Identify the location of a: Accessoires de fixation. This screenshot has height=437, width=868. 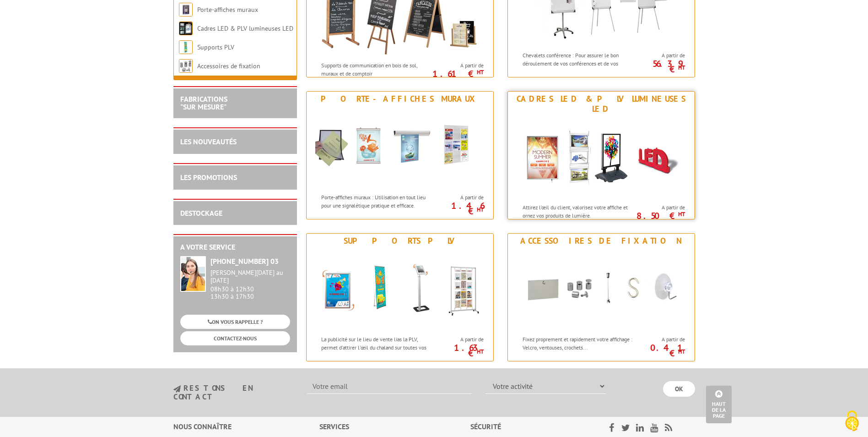
(229, 66).